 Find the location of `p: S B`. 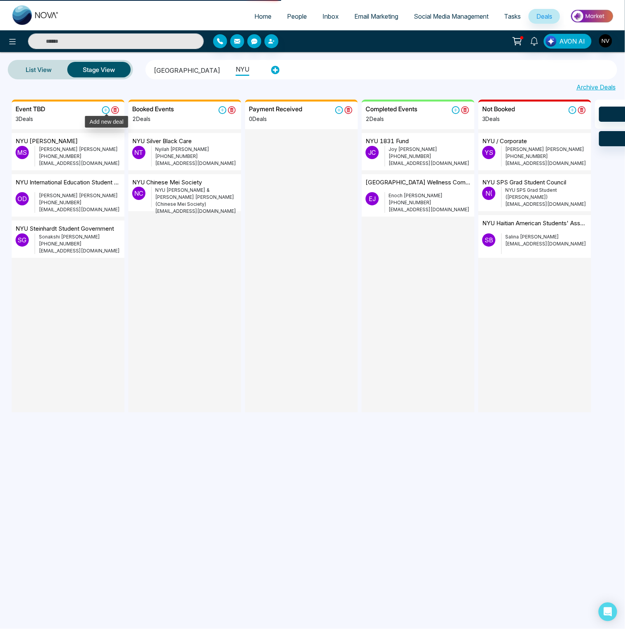

p: S B is located at coordinates (489, 240).